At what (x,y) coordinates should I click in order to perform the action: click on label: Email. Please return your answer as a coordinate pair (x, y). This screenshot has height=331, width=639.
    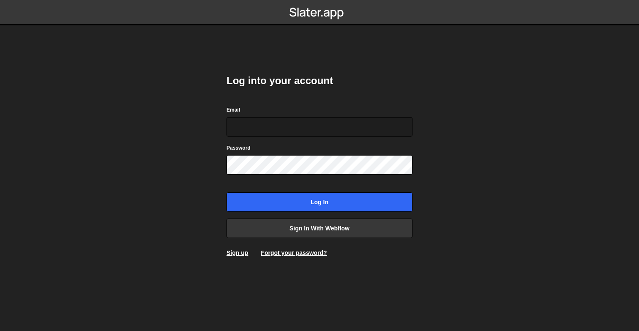
    Looking at the image, I should click on (233, 110).